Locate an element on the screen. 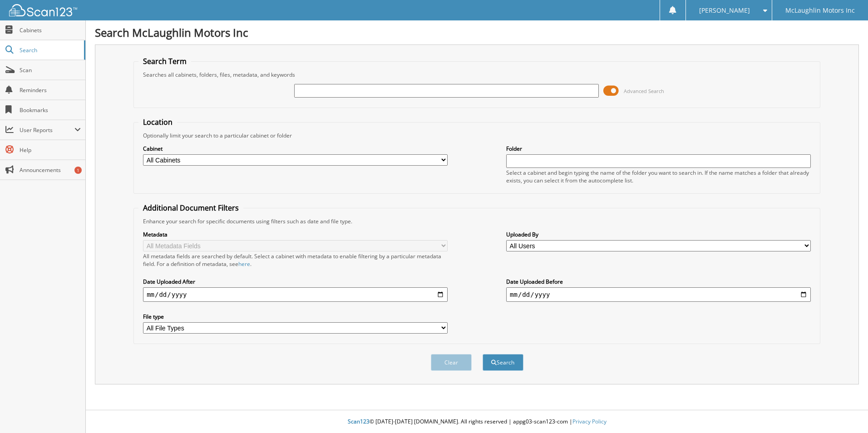 The height and width of the screenshot is (433, 868). label: Date Uploaded After is located at coordinates (295, 281).